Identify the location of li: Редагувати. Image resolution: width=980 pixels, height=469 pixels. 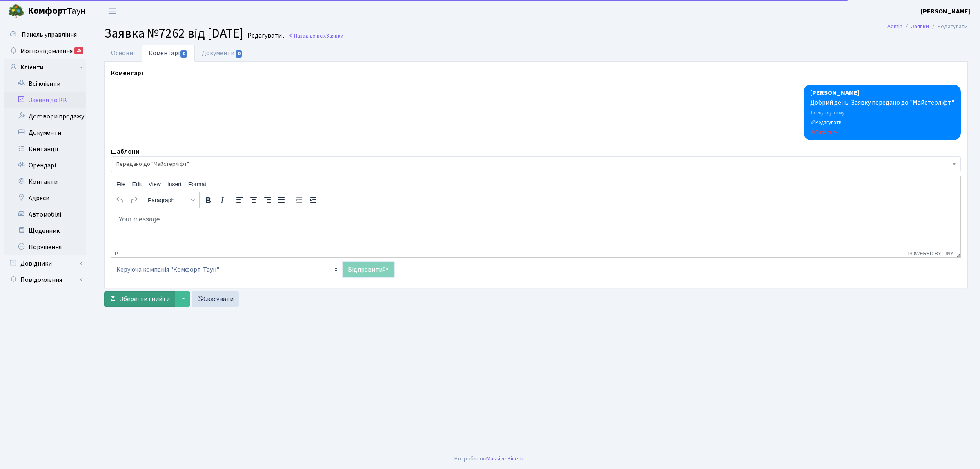
(948, 27).